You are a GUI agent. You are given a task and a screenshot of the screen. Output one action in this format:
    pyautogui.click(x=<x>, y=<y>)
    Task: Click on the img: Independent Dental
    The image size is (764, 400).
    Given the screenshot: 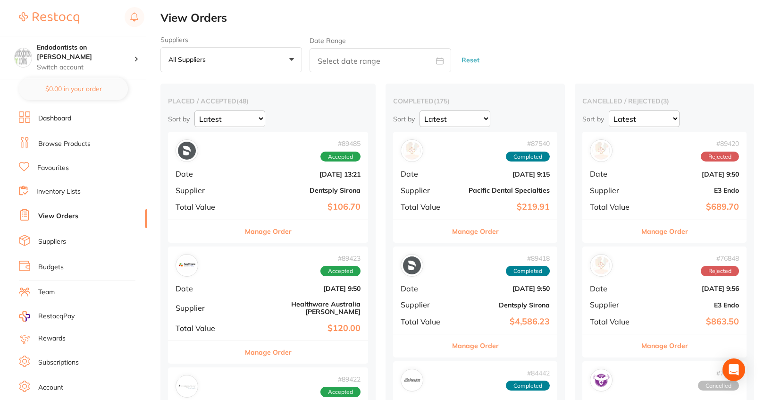 What is the action you would take?
    pyautogui.click(x=412, y=380)
    